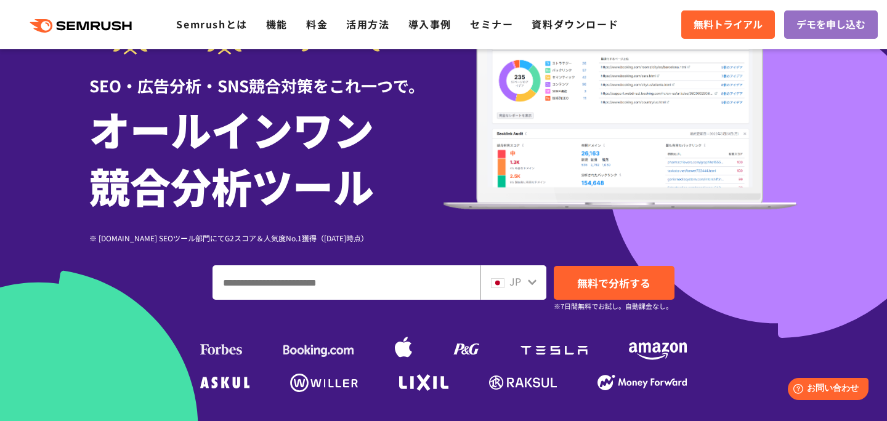  Describe the element at coordinates (317, 24) in the screenshot. I see `a: 料金` at that location.